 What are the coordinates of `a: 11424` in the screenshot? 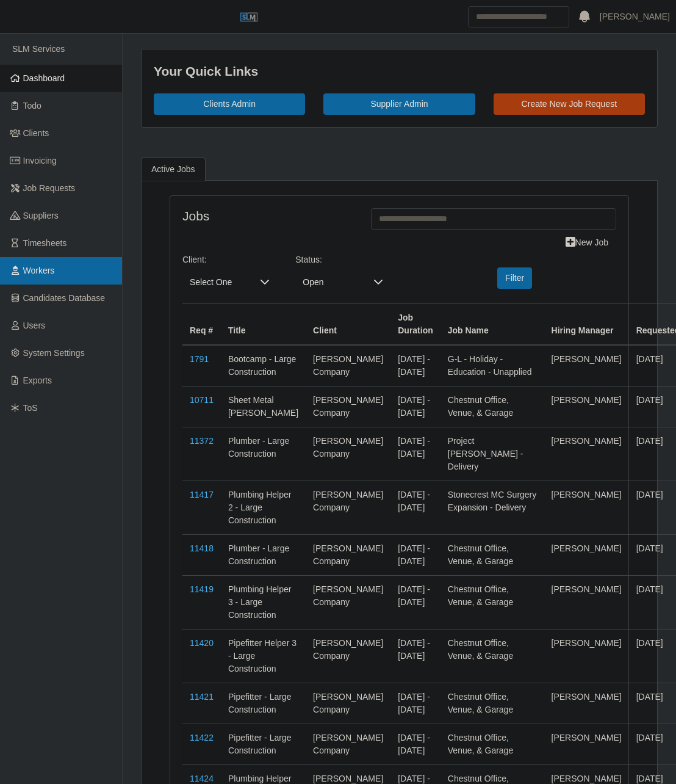 It's located at (202, 778).